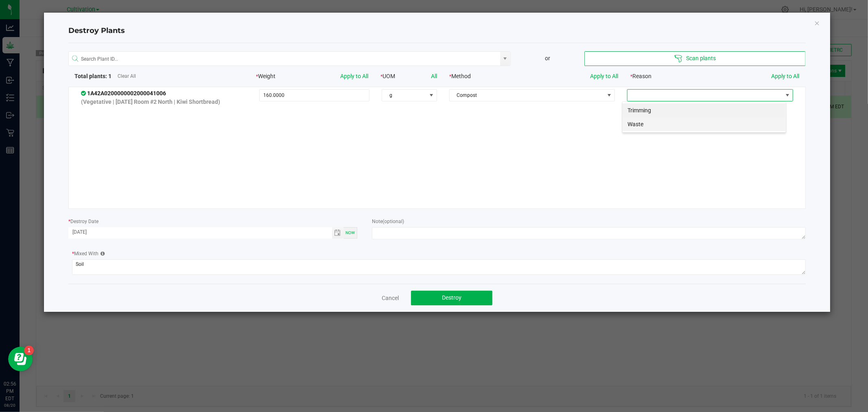 The image size is (868, 412). Describe the element at coordinates (350, 233) in the screenshot. I see `span: Now` at that location.